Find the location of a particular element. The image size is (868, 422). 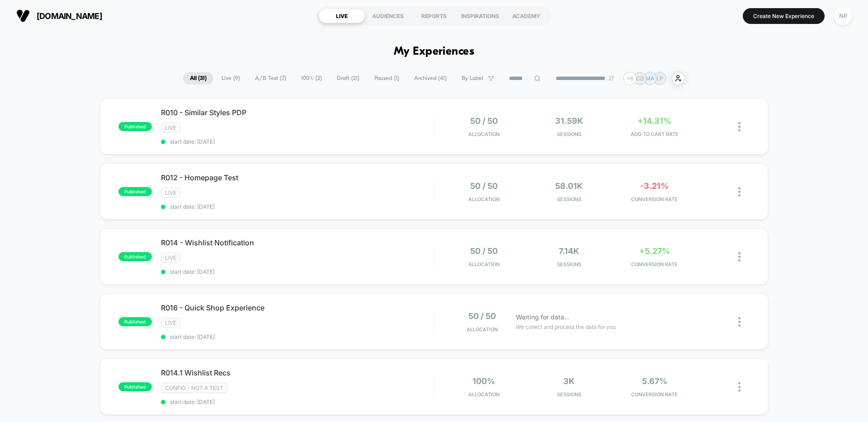

span: Waiting for data... is located at coordinates (542, 318).